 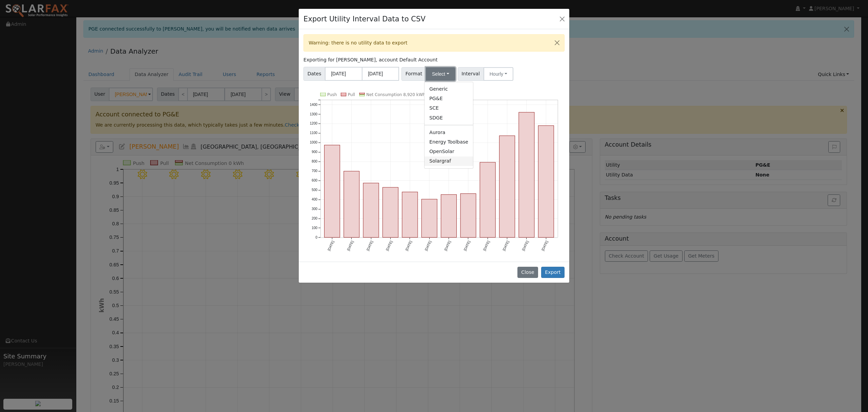 I want to click on text: Net Consumption 8,920 kWh, so click(x=396, y=95).